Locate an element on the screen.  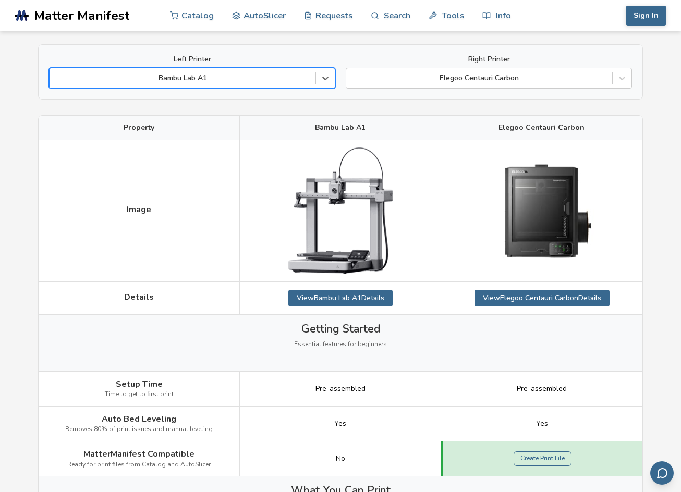
img: Bambu Lab A1 is located at coordinates (341, 210).